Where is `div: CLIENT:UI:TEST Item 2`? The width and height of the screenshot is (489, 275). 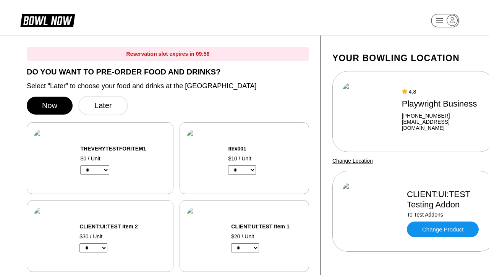
div: CLIENT:UI:TEST Item 2 is located at coordinates (119, 227).